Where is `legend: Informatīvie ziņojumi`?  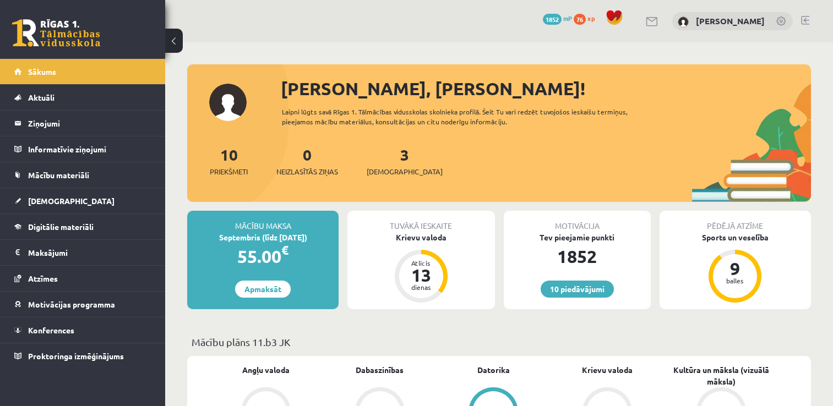 legend: Informatīvie ziņojumi is located at coordinates (90, 149).